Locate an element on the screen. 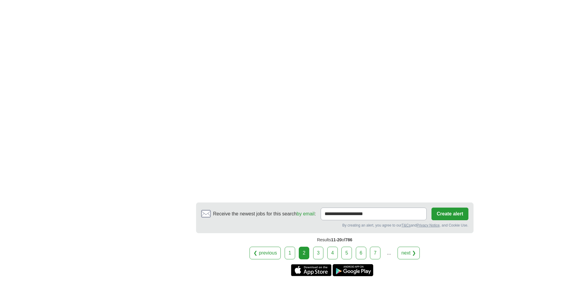 The image size is (572, 281). a: 7 is located at coordinates (375, 253).